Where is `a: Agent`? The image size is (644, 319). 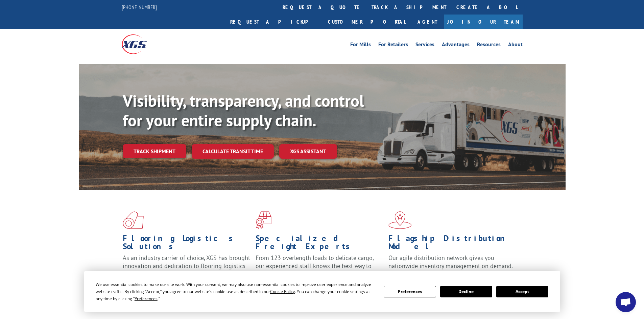 a: Agent is located at coordinates (428, 21).